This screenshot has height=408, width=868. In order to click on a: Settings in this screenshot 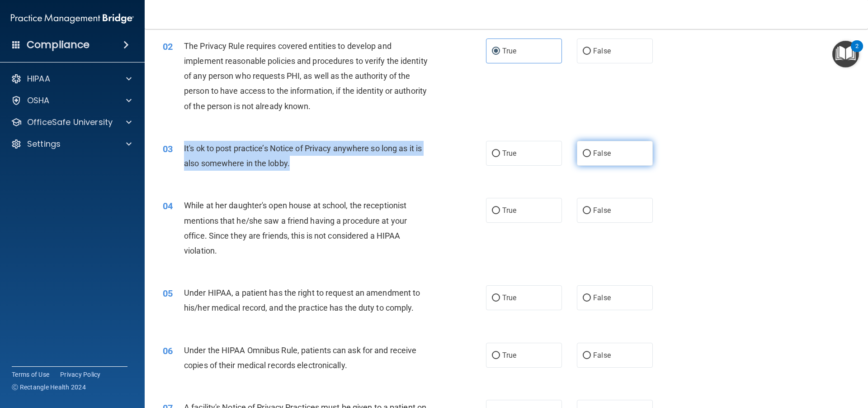, I will do `click(71, 144)`.